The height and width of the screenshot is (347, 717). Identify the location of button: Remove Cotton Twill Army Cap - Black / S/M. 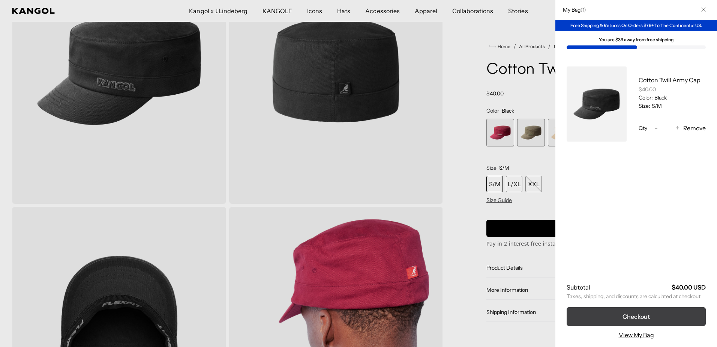
(695, 128).